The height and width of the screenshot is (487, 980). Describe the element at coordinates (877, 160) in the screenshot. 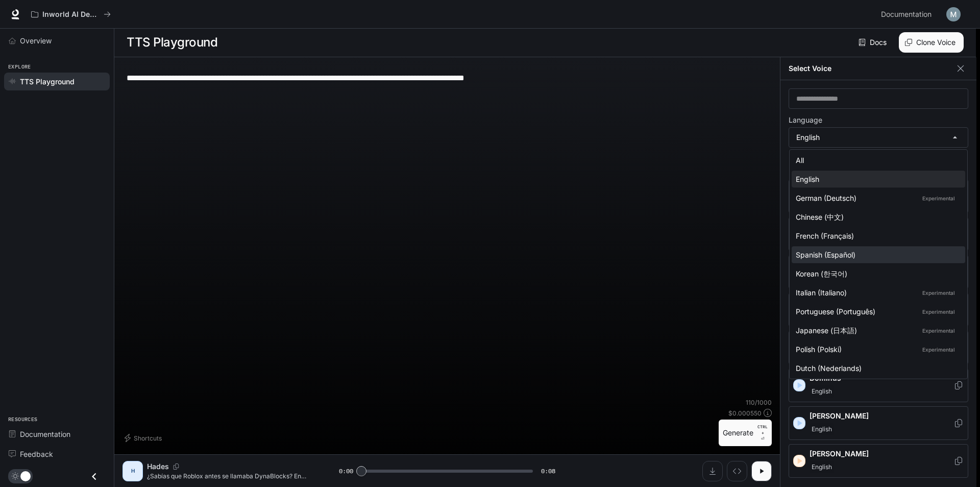

I see `div: All` at that location.